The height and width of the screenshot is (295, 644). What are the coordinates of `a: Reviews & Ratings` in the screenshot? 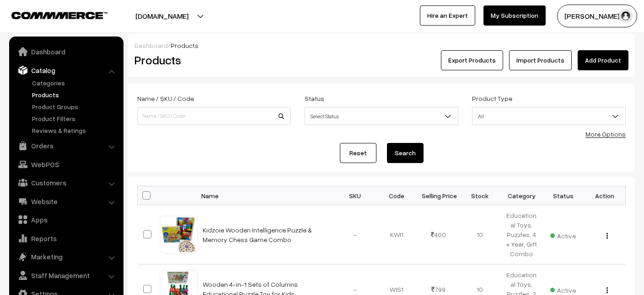 It's located at (75, 130).